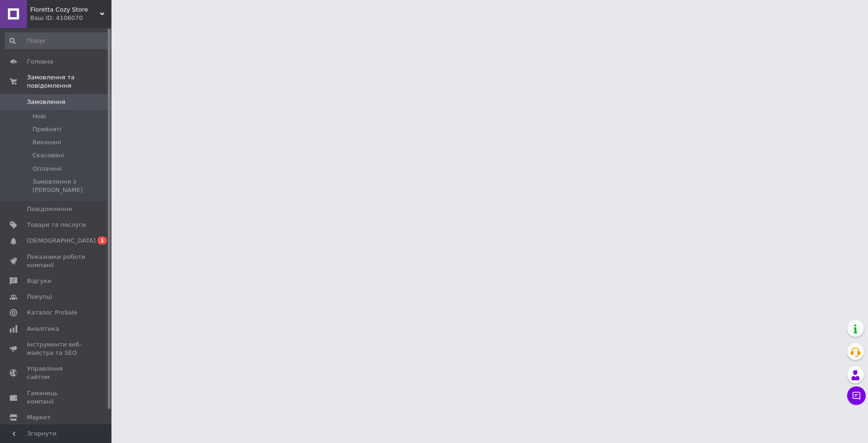  I want to click on span: Управління сайтом, so click(56, 373).